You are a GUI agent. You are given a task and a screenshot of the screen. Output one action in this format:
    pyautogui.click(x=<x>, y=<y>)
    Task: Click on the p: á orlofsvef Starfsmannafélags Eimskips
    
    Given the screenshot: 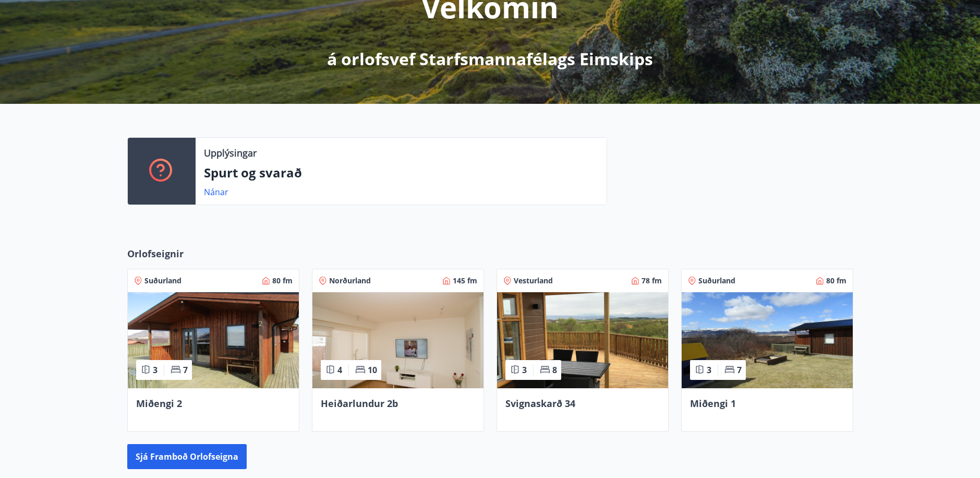 What is the action you would take?
    pyautogui.click(x=490, y=59)
    